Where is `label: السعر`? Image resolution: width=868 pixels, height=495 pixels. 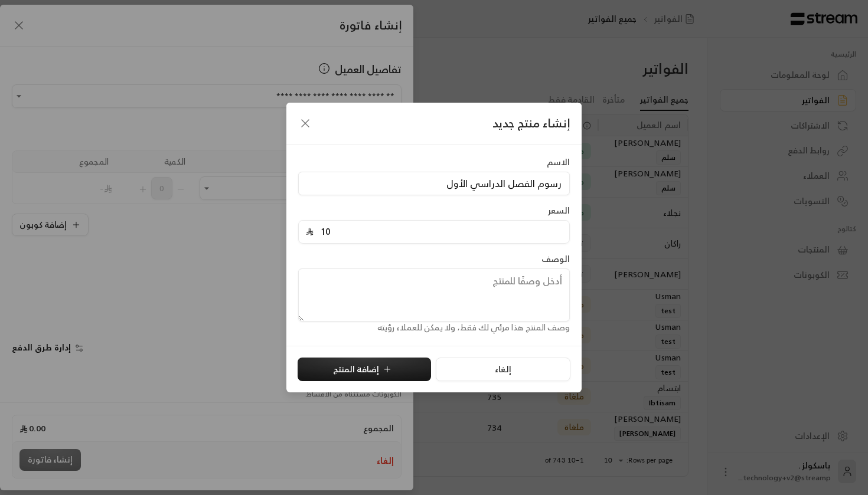
label: السعر is located at coordinates (559, 211).